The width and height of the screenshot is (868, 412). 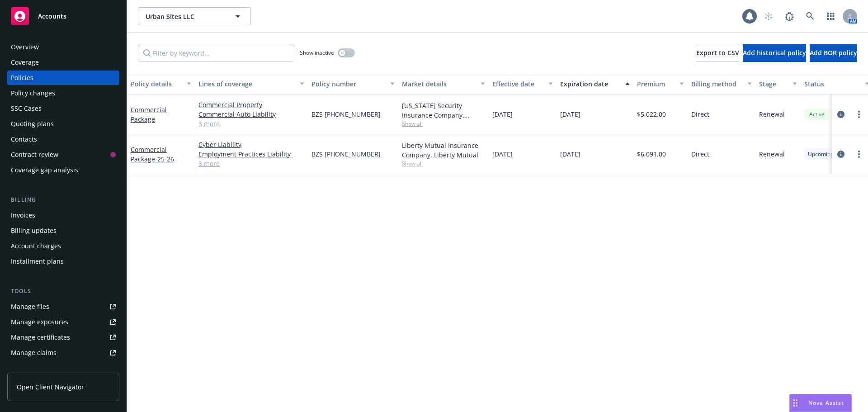 What do you see at coordinates (590, 84) in the screenshot?
I see `div: Expiration date` at bounding box center [590, 84].